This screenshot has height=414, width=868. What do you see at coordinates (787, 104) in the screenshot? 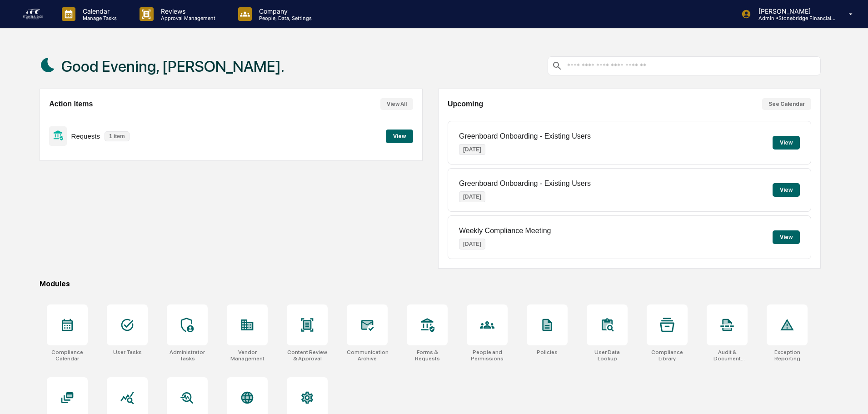
I see `a: See Calendar` at bounding box center [787, 104].